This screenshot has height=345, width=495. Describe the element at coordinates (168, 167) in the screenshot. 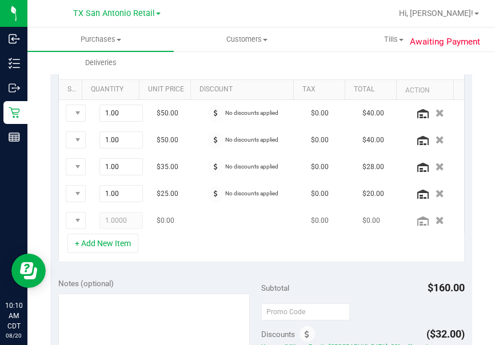

I see `span: $35.00` at that location.